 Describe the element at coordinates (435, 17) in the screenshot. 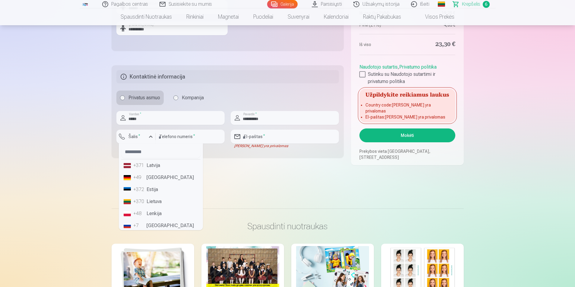

I see `a: Visos prekės` at that location.